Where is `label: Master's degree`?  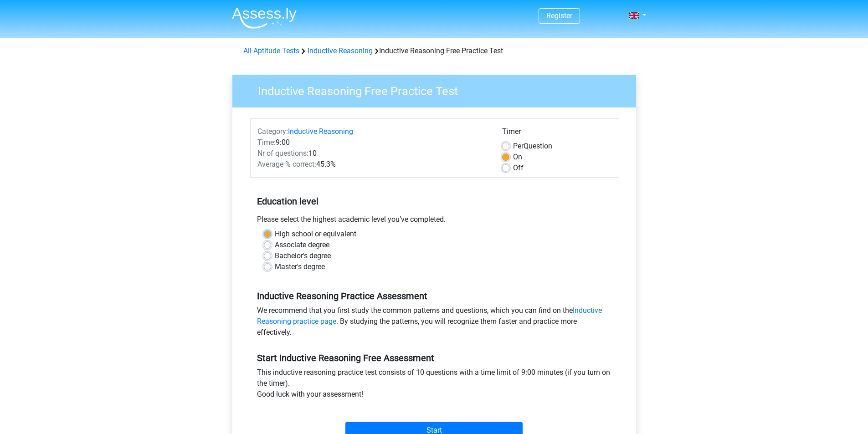 label: Master's degree is located at coordinates (300, 267).